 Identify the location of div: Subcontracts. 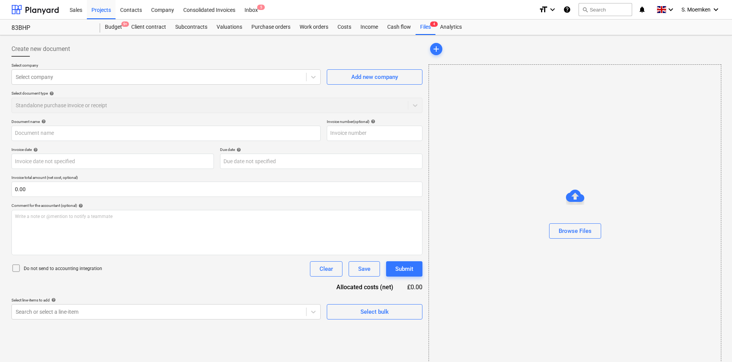
(191, 27).